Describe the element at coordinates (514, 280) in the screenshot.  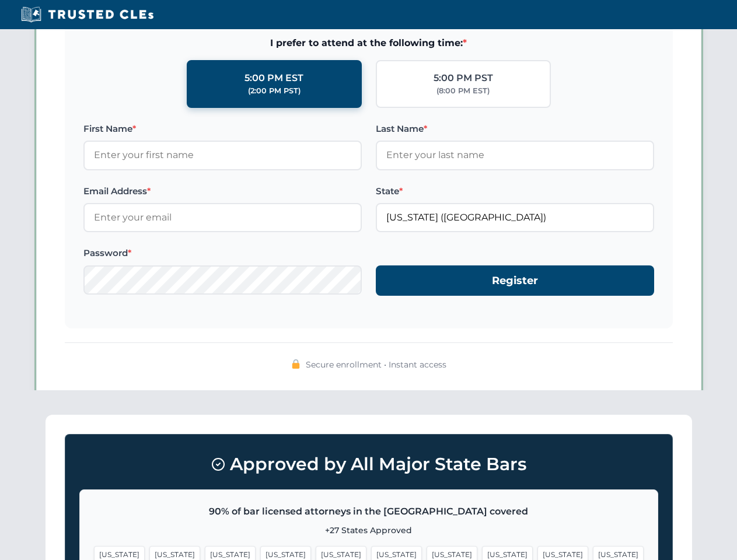
I see `button: Register` at that location.